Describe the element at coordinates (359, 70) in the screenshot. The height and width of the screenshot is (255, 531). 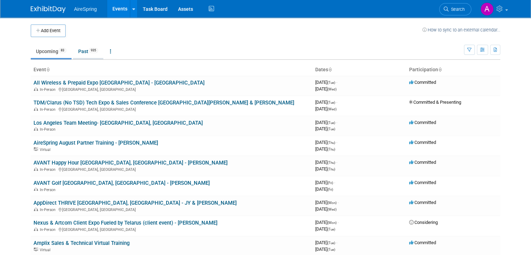
I see `th: Dates` at that location.